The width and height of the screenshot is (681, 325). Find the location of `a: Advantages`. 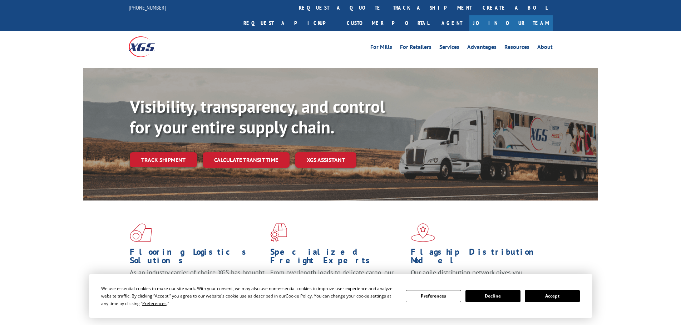

a: Advantages is located at coordinates (482, 48).